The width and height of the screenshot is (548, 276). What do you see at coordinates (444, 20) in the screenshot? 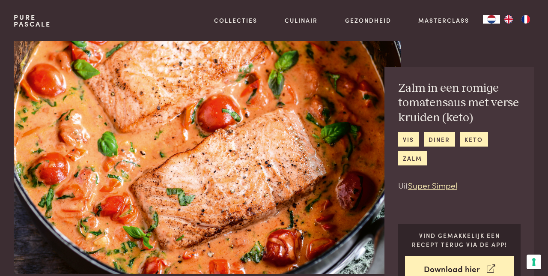
I see `a: Masterclass` at bounding box center [444, 20].